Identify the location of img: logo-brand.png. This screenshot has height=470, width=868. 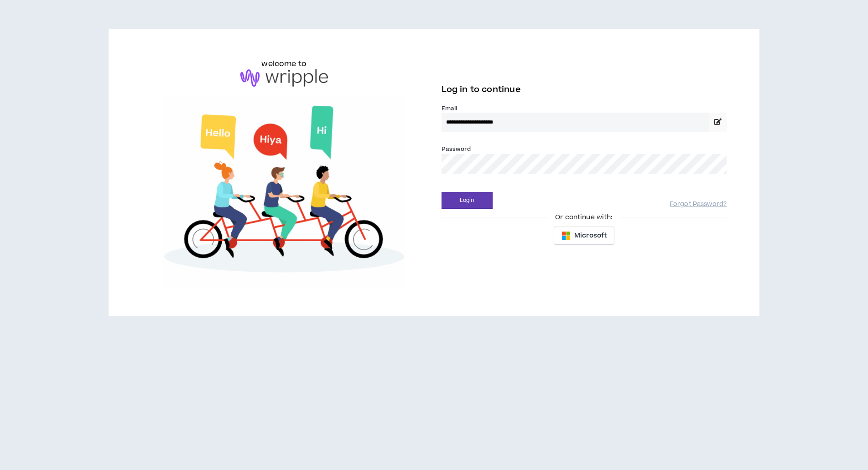
(284, 78).